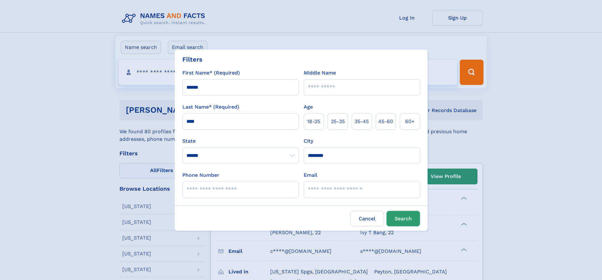 This screenshot has height=280, width=602. Describe the element at coordinates (320, 73) in the screenshot. I see `label: Middle Name` at that location.